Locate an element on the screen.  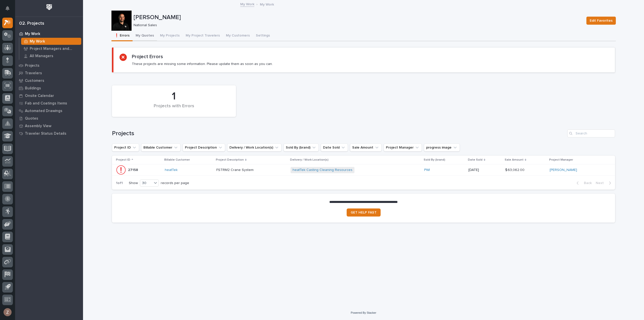
a: Quotes is located at coordinates (49, 118).